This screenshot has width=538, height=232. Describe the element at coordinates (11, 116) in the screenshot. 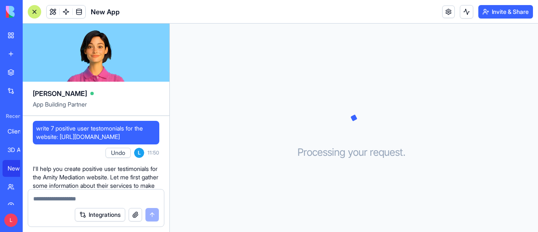

I see `span: Recent` at that location.